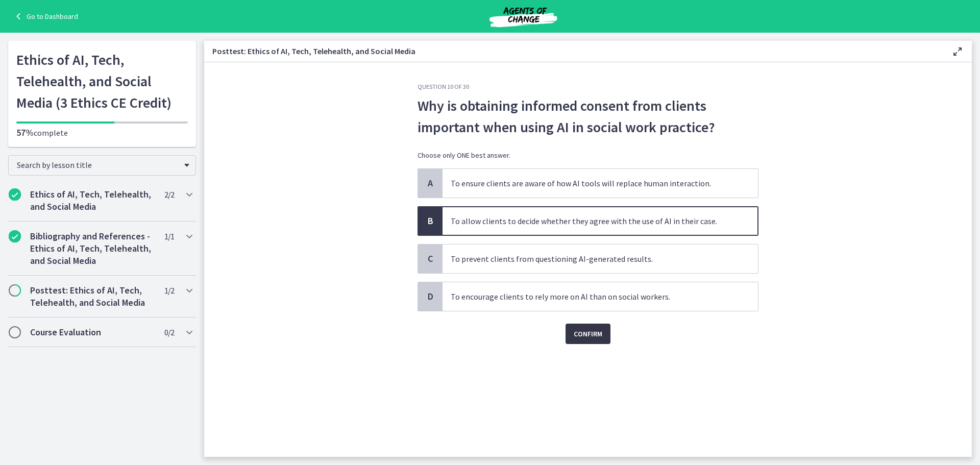  What do you see at coordinates (600, 221) in the screenshot?
I see `span: To allow clients to decide whether they agree with the use of AI in their case.` at bounding box center [600, 221].